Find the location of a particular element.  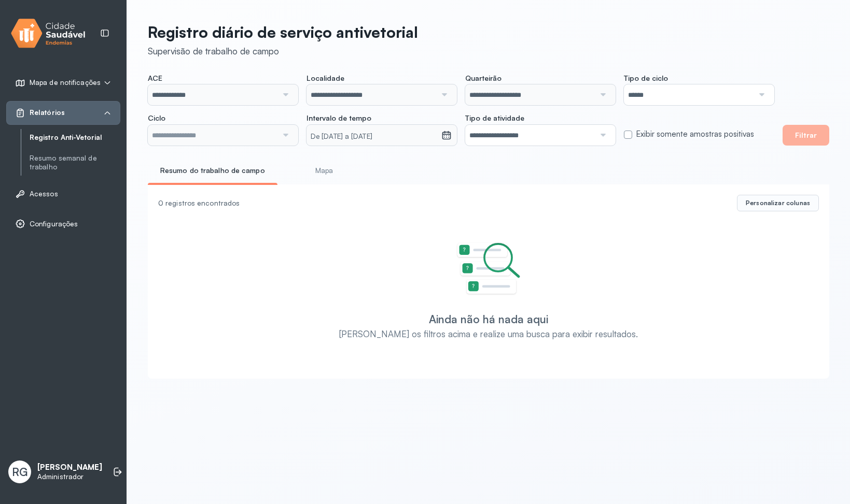

span: Intervalo de tempo is located at coordinates (339, 118).